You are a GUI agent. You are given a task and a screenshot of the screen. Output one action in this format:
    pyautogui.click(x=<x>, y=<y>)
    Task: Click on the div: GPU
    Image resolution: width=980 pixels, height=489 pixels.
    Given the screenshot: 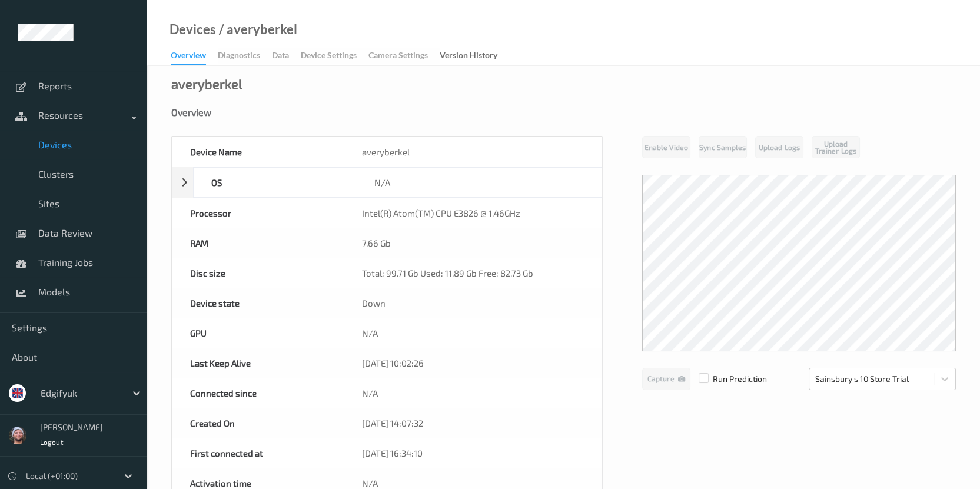 What is the action you would take?
    pyautogui.click(x=258, y=333)
    